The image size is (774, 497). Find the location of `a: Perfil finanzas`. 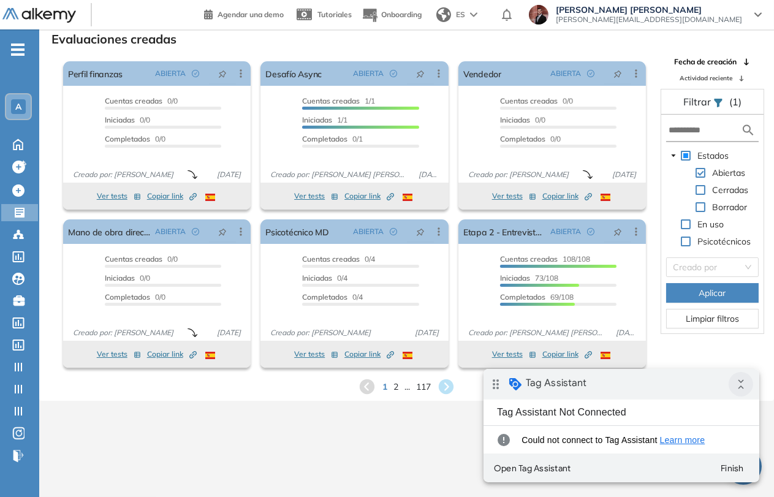

a: Perfil finanzas is located at coordinates (95, 74).